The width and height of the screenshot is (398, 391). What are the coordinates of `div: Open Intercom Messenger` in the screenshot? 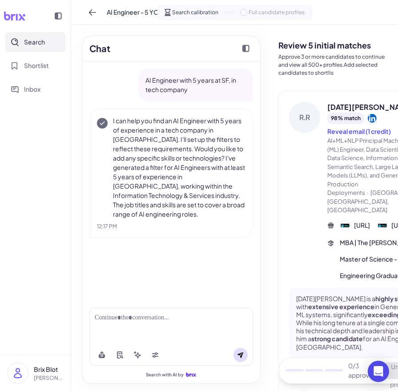 It's located at (378, 371).